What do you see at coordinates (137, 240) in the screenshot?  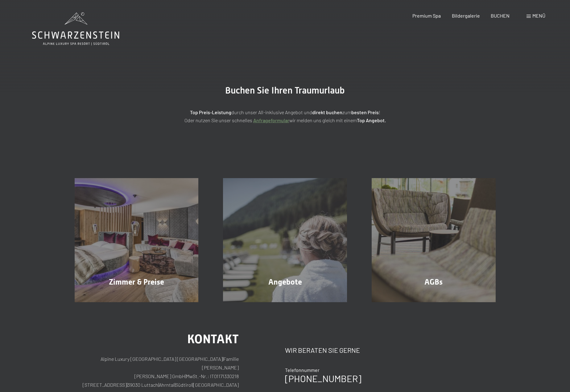 I see `a: Buchung Zimmer & Preise` at bounding box center [137, 240].